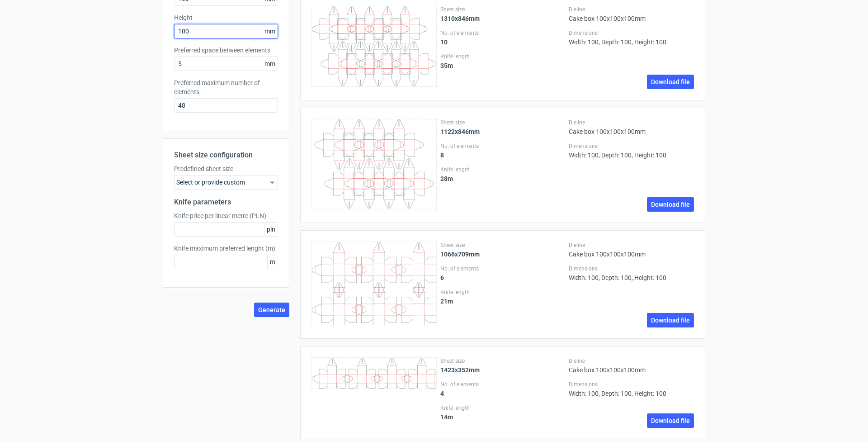  What do you see at coordinates (460, 19) in the screenshot?
I see `strong: 1310x846mm` at bounding box center [460, 19].